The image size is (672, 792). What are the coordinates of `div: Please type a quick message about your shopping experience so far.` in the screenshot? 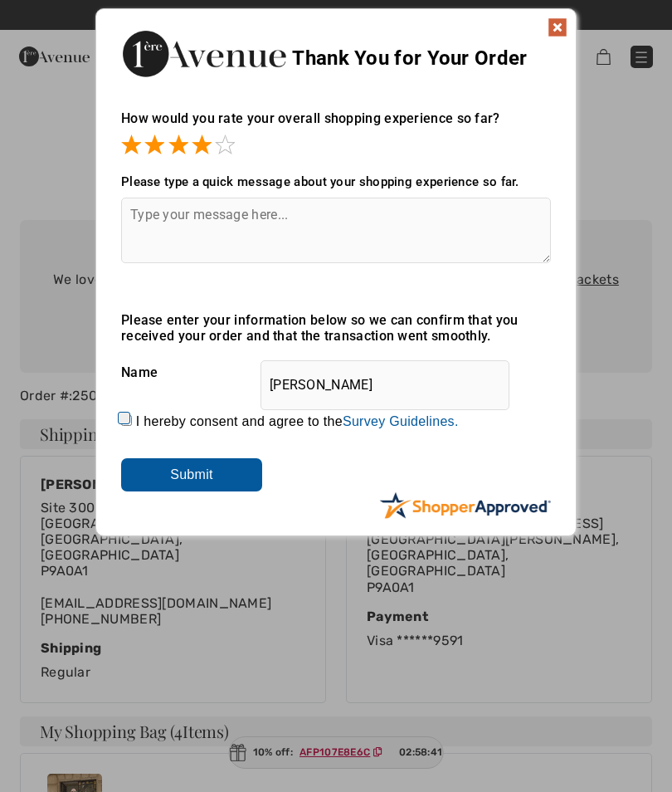 It's located at (336, 182).